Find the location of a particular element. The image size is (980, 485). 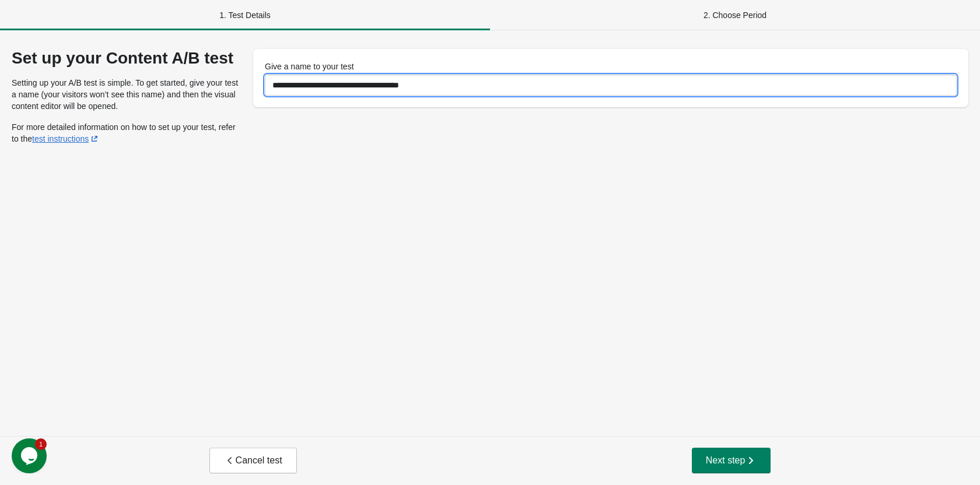

span: Cancel test is located at coordinates (254, 461).